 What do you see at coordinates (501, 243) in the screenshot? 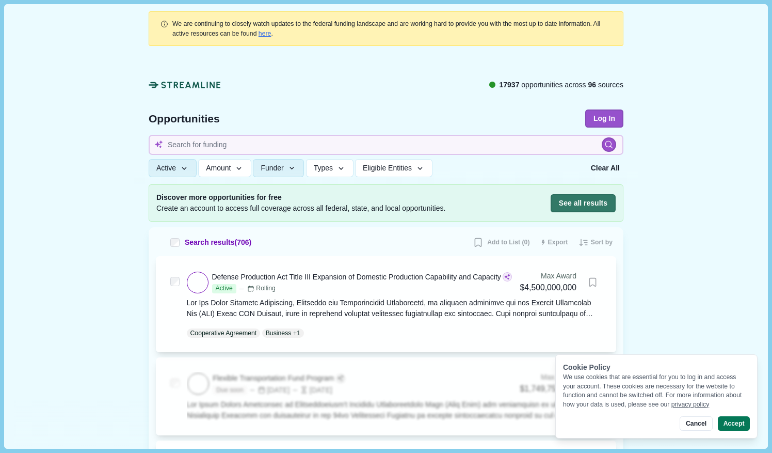
I see `button: Add to List (0)` at bounding box center [501, 243].